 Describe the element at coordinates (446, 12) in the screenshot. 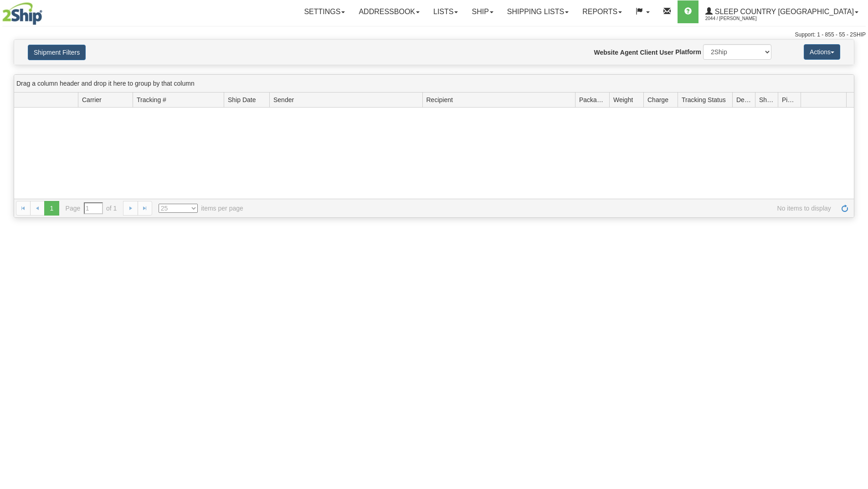

I see `a: Lists` at that location.